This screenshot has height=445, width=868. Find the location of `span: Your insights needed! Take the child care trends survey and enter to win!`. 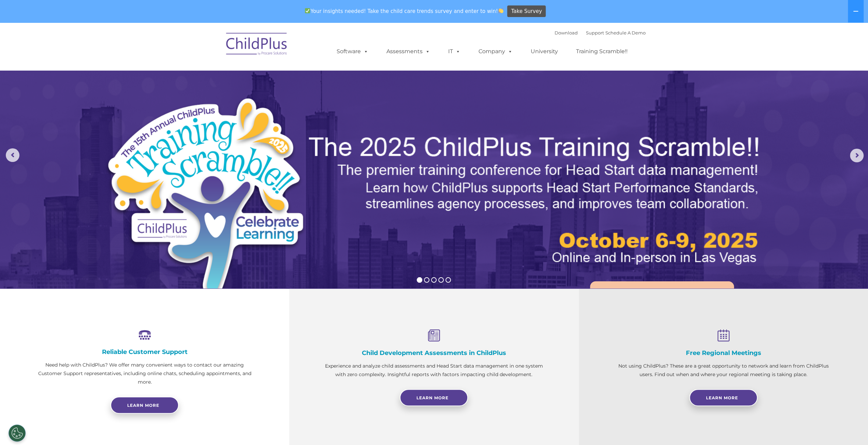

span: Your insights needed! Take the child care trends survey and enter to win! is located at coordinates (404, 11).